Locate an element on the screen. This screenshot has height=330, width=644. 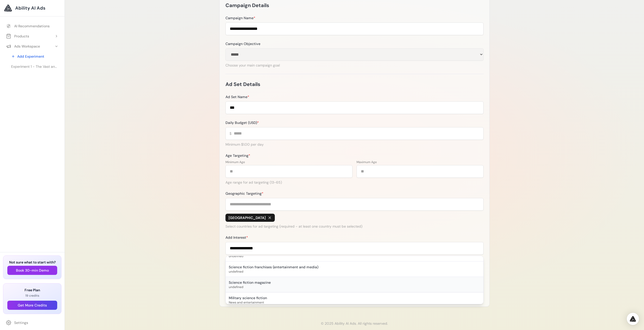
label: Maximum Age is located at coordinates (420, 162).